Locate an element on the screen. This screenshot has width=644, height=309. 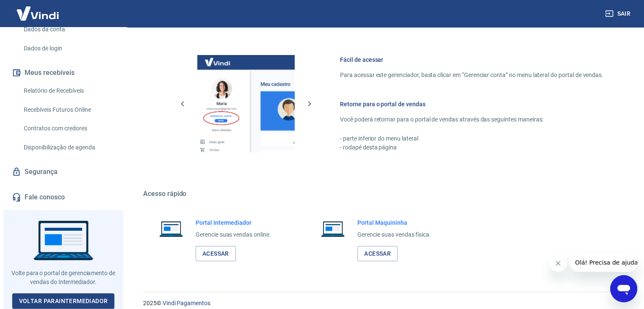
a: Segurança is located at coordinates (63, 172).